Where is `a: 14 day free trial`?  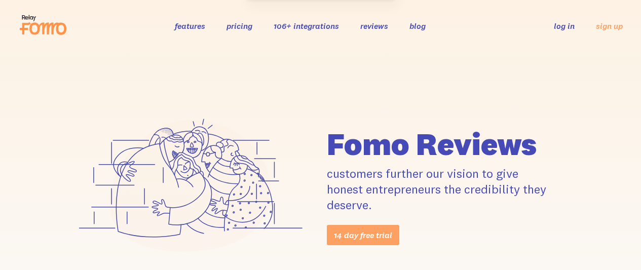
a: 14 day free trial is located at coordinates (363, 235).